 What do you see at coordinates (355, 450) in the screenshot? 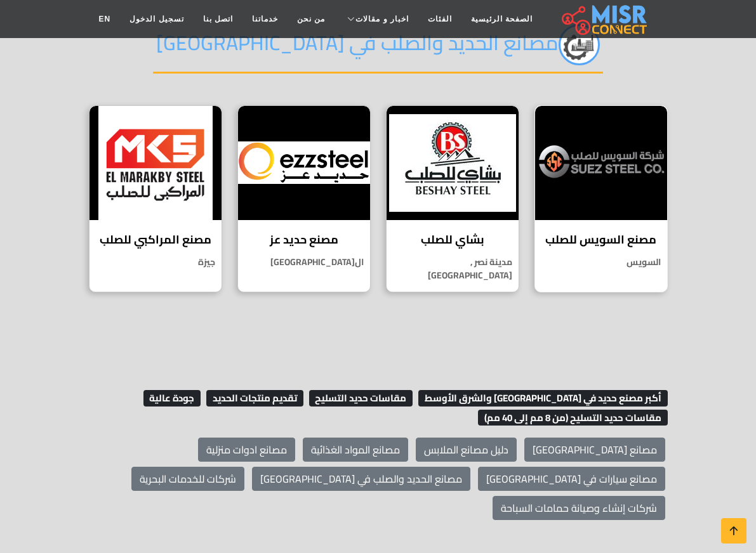
I see `a: مصانع المواد الغذائية` at bounding box center [355, 450].